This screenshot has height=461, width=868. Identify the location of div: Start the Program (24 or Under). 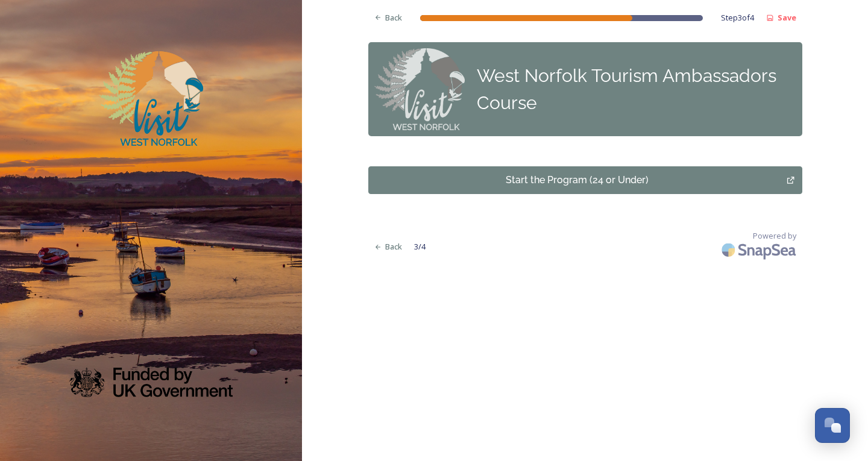
(578, 180).